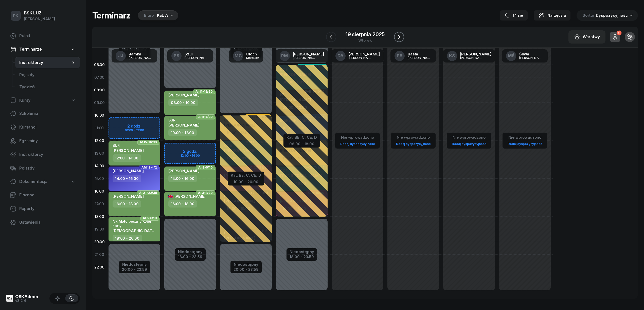  Describe the element at coordinates (452, 56) in the screenshot. I see `span: KS` at that location.